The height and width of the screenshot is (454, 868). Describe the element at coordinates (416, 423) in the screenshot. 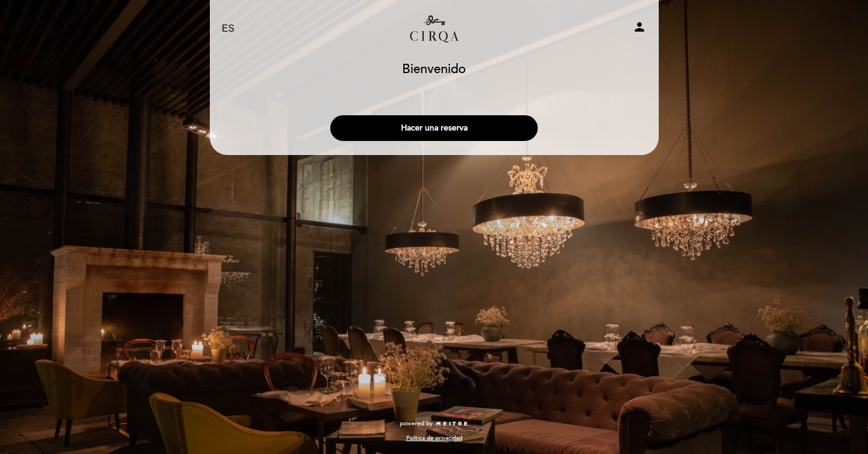

I see `span: powered by` at that location.